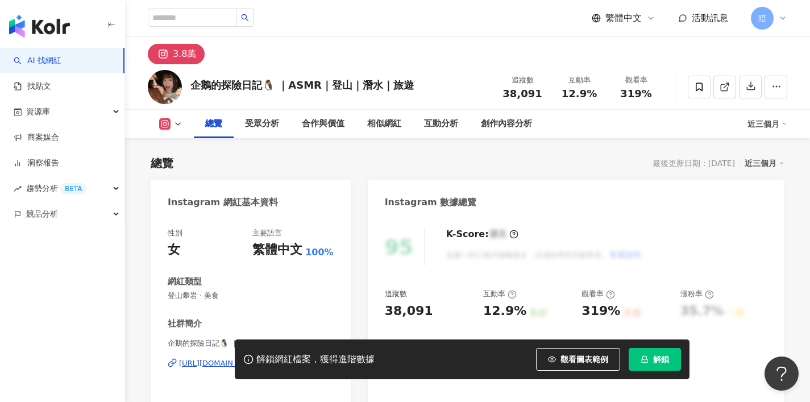 This screenshot has height=402, width=810. I want to click on div: 企鵝的探險日記🐧 ｜ASMR｜登山｜潛水｜旅遊, so click(302, 85).